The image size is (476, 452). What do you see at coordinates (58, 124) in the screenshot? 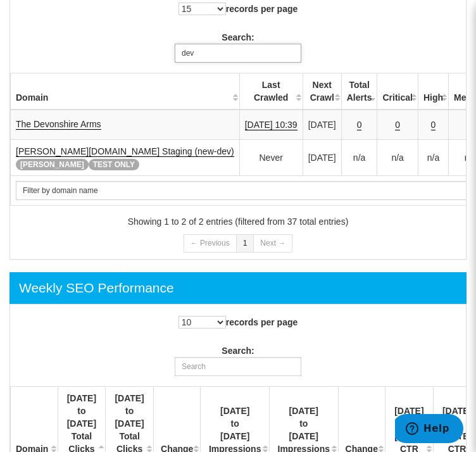
I see `a: The Devonshire Arms` at bounding box center [58, 124].